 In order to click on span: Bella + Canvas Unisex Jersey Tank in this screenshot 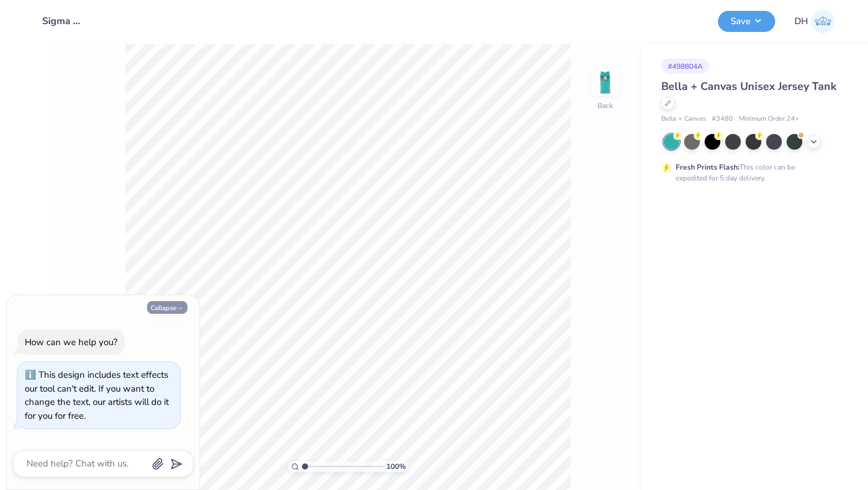, I will do `click(749, 87)`.